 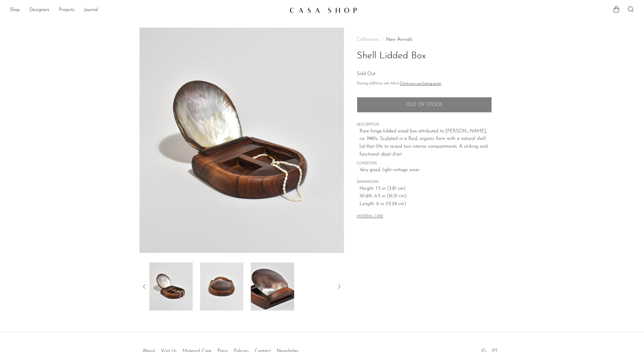 What do you see at coordinates (368, 40) in the screenshot?
I see `span: Collections` at bounding box center [368, 40].